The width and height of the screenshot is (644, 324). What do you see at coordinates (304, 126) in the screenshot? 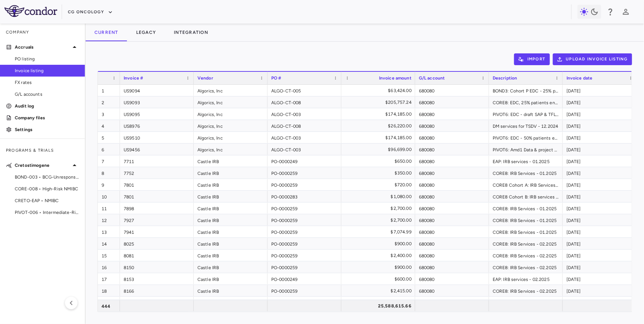
I see `div: ALGO-CT-008` at bounding box center [304, 126].